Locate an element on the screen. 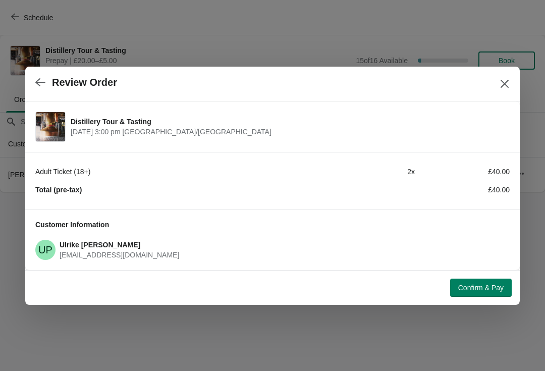 The height and width of the screenshot is (371, 545). h2: Review Order is located at coordinates (84, 82).